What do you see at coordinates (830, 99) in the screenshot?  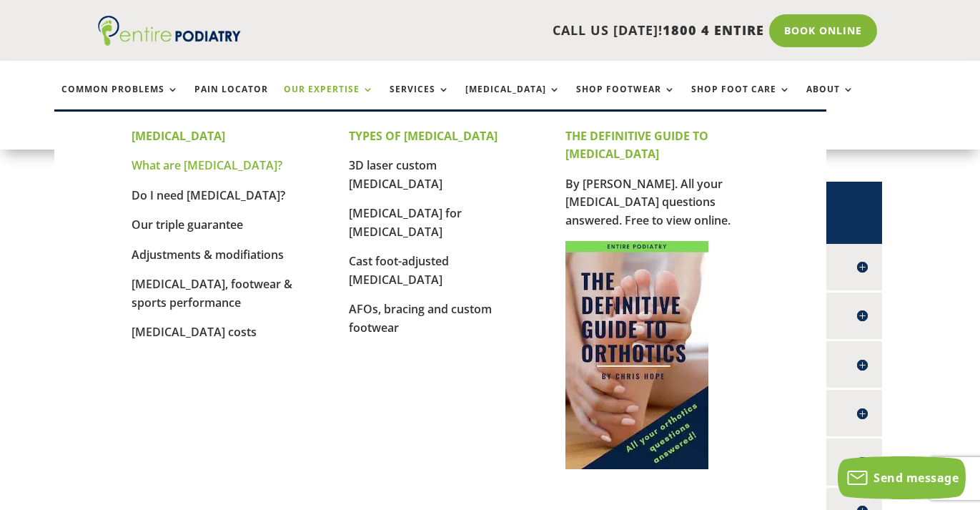 I see `a: About` at bounding box center [830, 99].